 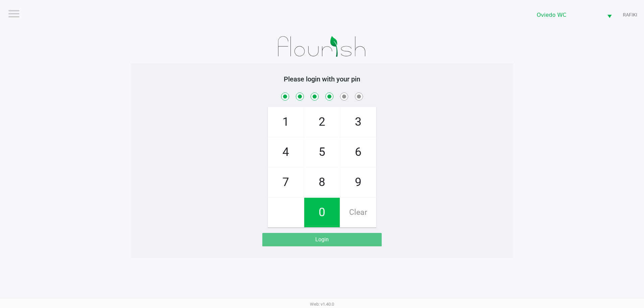 I want to click on span: RAFIKI, so click(x=630, y=14).